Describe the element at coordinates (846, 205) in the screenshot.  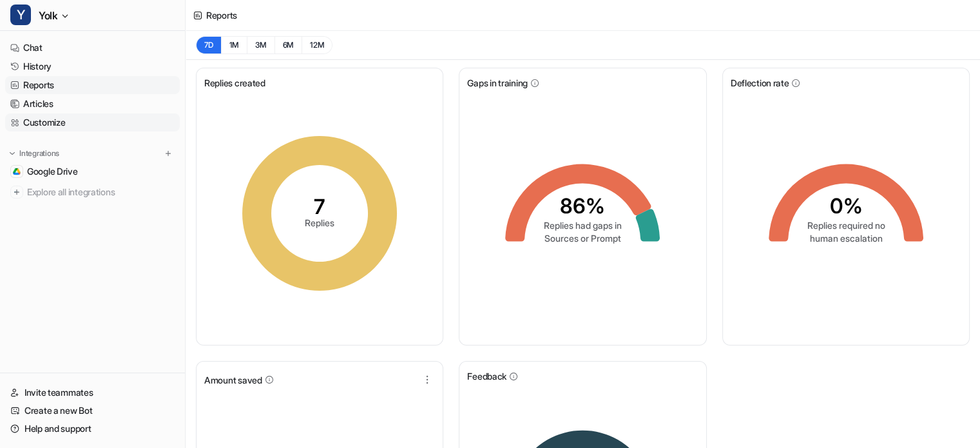
I see `tspan: 0%` at that location.